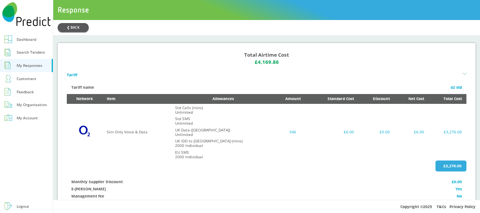 Image resolution: width=480 pixels, height=213 pixels. What do you see at coordinates (27, 118) in the screenshot?
I see `div: My Account` at bounding box center [27, 118].